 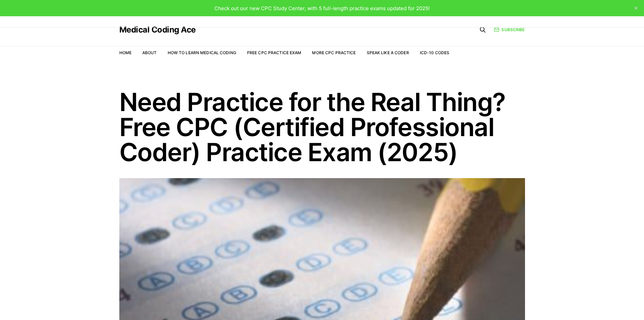 What do you see at coordinates (435, 52) in the screenshot?
I see `a: ICD-10 Codes` at bounding box center [435, 52].